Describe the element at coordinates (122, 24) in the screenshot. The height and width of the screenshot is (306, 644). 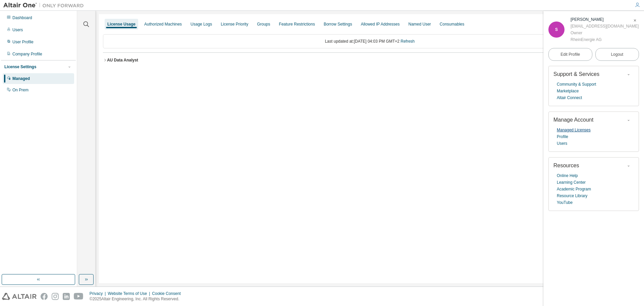
I see `div: License Usage` at that location.